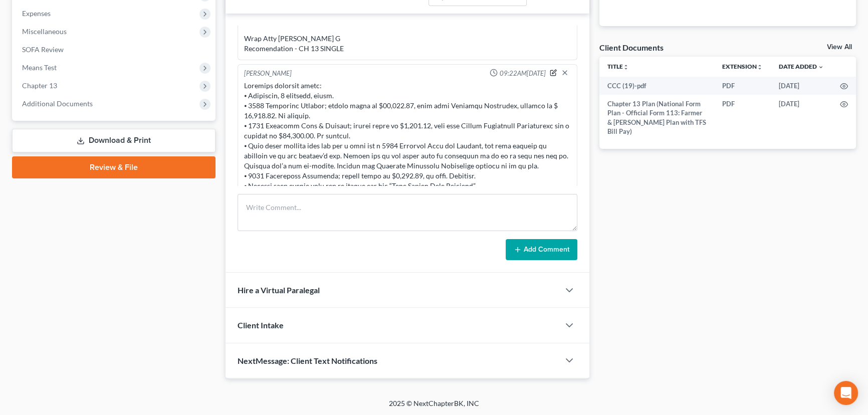 This screenshot has width=868, height=415. What do you see at coordinates (631, 47) in the screenshot?
I see `div: Client Documents` at bounding box center [631, 47].